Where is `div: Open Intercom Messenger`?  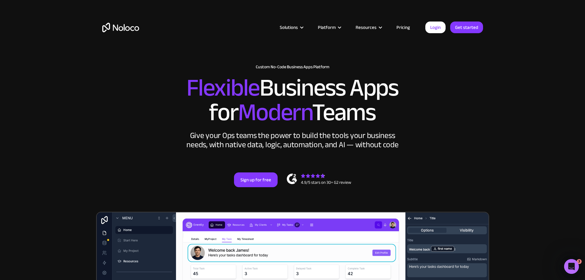
div: Open Intercom Messenger is located at coordinates (571, 266).